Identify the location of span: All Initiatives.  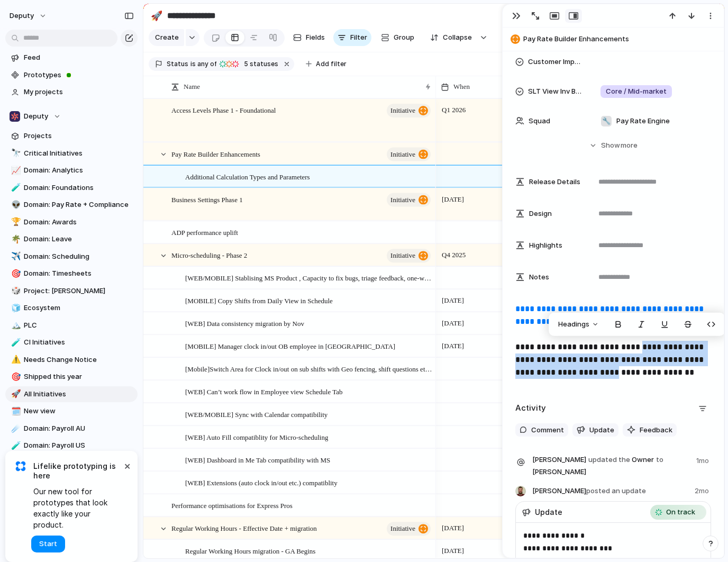
(79, 394).